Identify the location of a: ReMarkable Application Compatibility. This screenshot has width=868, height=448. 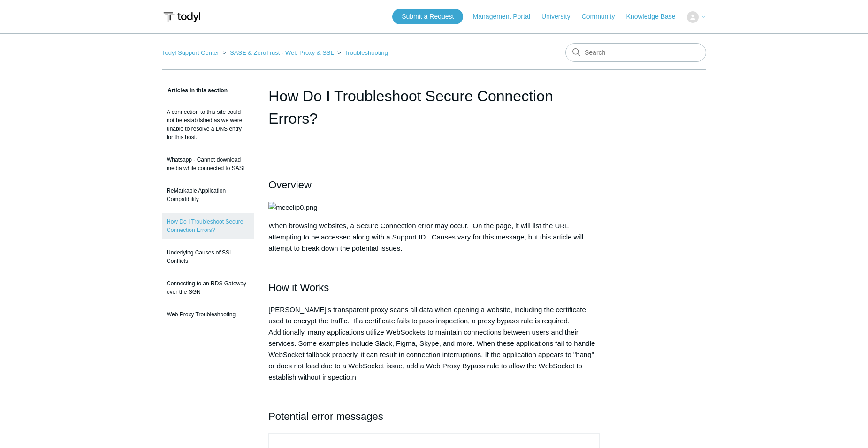
(208, 195).